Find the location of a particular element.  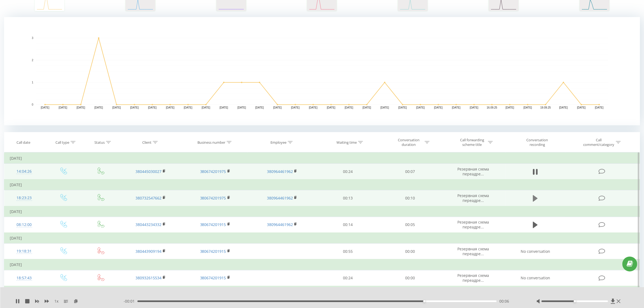

span: 00:06 is located at coordinates (504, 301).